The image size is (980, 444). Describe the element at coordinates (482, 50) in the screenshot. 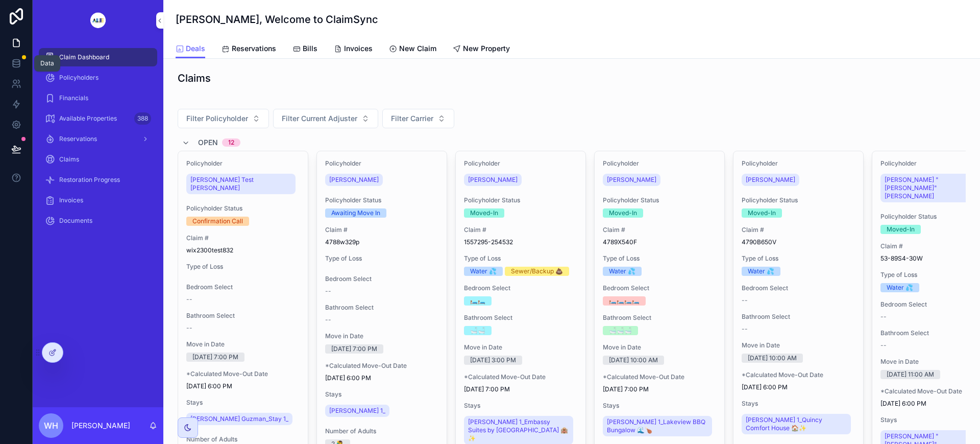

I see `a: New Property` at that location.